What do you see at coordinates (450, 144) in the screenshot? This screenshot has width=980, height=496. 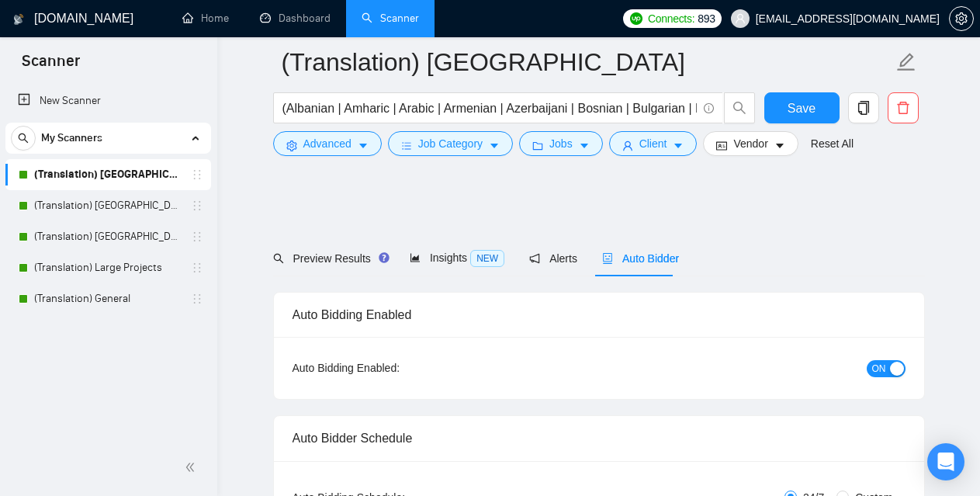 I see `button: barsJob Categorycaret-down` at bounding box center [450, 144].